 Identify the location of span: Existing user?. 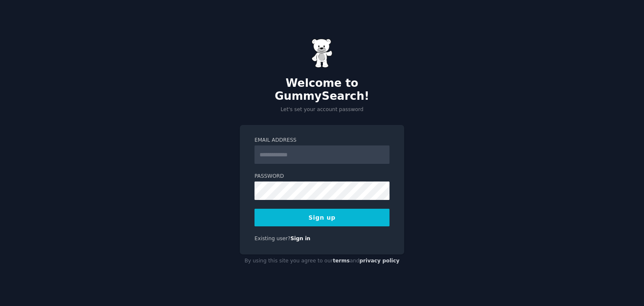
(272, 239).